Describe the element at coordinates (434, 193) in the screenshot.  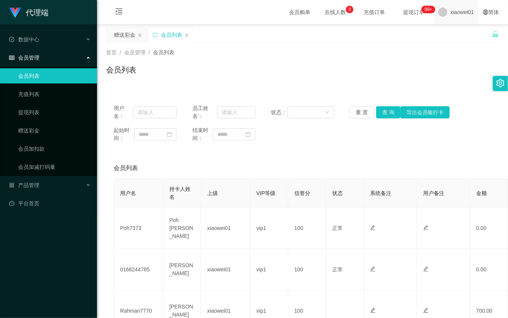
I see `span: 用户备注` at that location.